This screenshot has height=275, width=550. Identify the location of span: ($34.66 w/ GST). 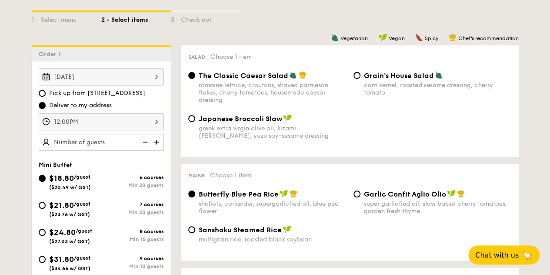
(70, 268).